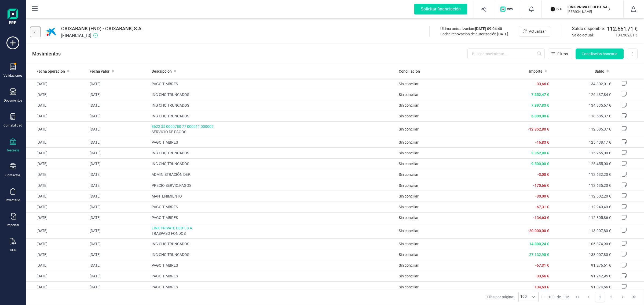 The image size is (644, 305). What do you see at coordinates (541, 186) in the screenshot?
I see `span: -170,66 €` at bounding box center [541, 186].